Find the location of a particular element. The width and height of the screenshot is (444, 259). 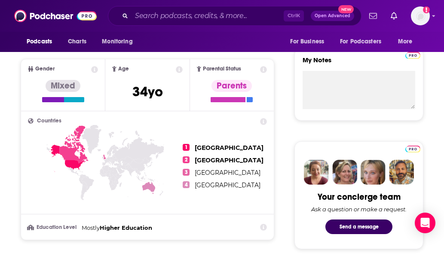

span: Logged in as MattieVG is located at coordinates (420, 16).